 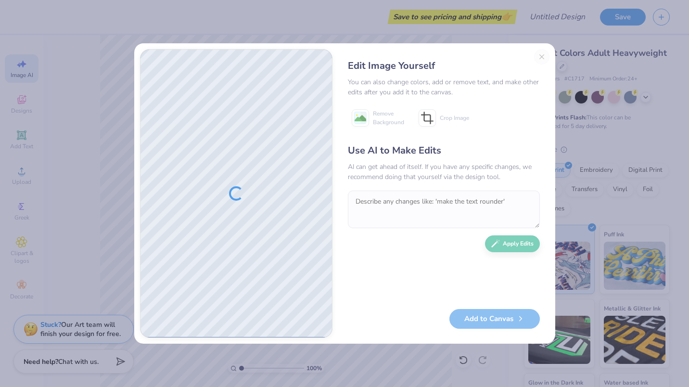 What do you see at coordinates (444, 87) in the screenshot?
I see `div: You can also change colors, add or remove text, and make other edits after you add it to the canvas.` at bounding box center [444, 87].